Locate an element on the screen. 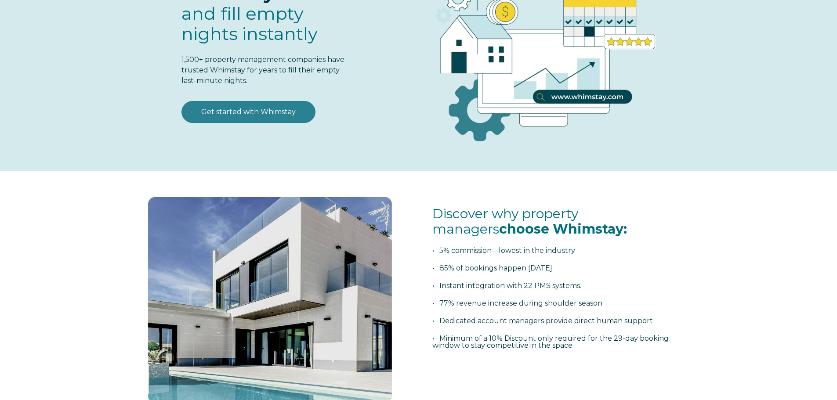 This screenshot has height=400, width=837. span: • Instant integration with 22 PMS systems. is located at coordinates (507, 286).